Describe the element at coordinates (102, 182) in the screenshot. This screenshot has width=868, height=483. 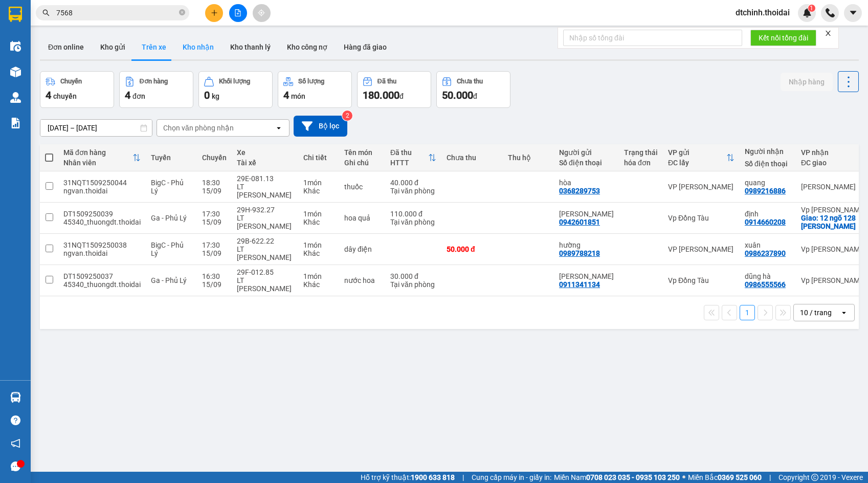
I see `div: 31NQT1509250044` at that location.